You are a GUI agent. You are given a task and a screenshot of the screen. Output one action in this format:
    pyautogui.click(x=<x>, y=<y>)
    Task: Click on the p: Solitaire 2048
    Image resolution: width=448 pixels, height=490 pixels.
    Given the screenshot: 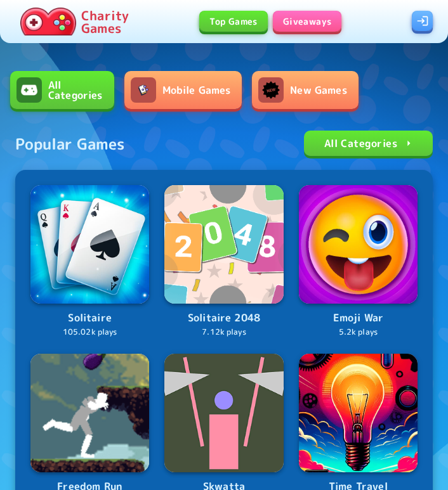 What is the action you would take?
    pyautogui.click(x=224, y=318)
    